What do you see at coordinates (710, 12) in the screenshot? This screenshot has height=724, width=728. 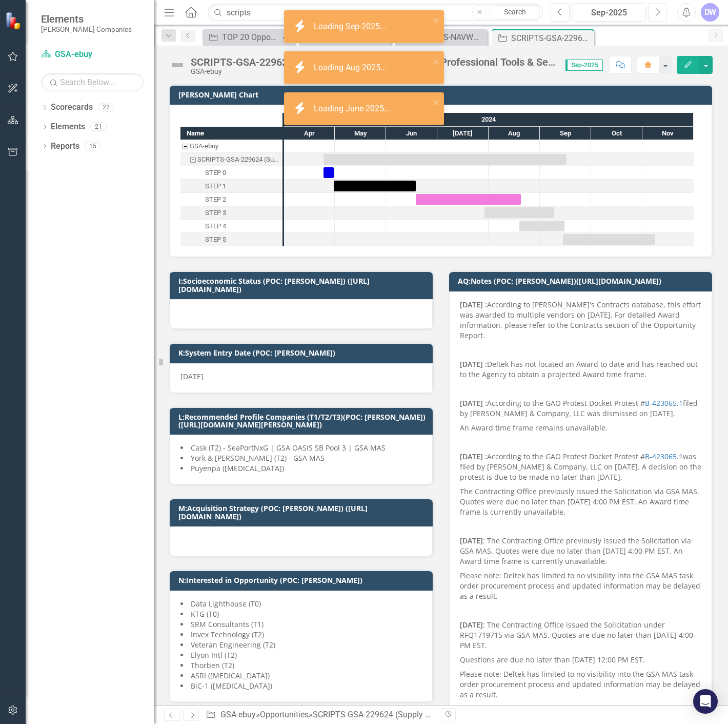 I see `button: DW` at bounding box center [710, 12].